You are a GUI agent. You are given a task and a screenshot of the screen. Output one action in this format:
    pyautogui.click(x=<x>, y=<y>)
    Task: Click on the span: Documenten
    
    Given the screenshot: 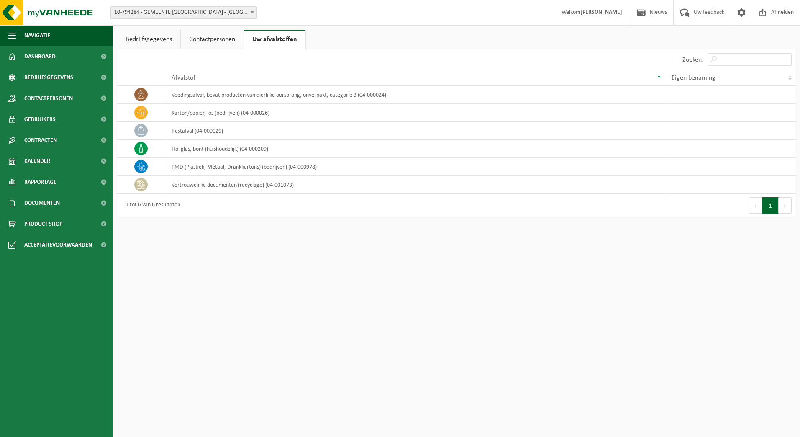 What is the action you would take?
    pyautogui.click(x=42, y=203)
    